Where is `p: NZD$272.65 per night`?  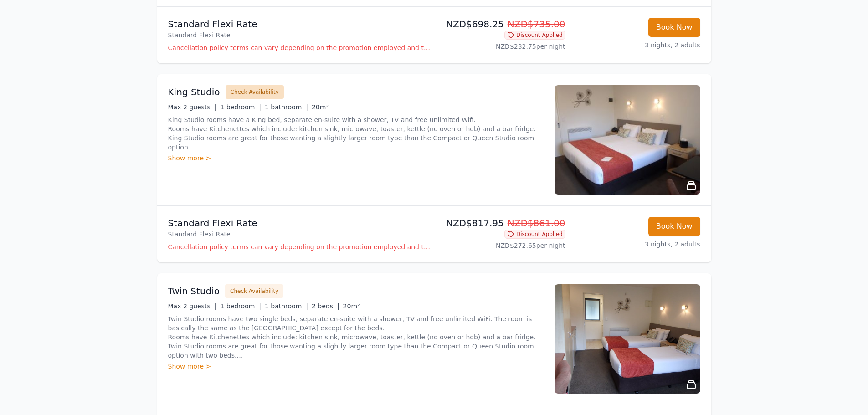
p: NZD$272.65 per night is located at coordinates (502, 246).